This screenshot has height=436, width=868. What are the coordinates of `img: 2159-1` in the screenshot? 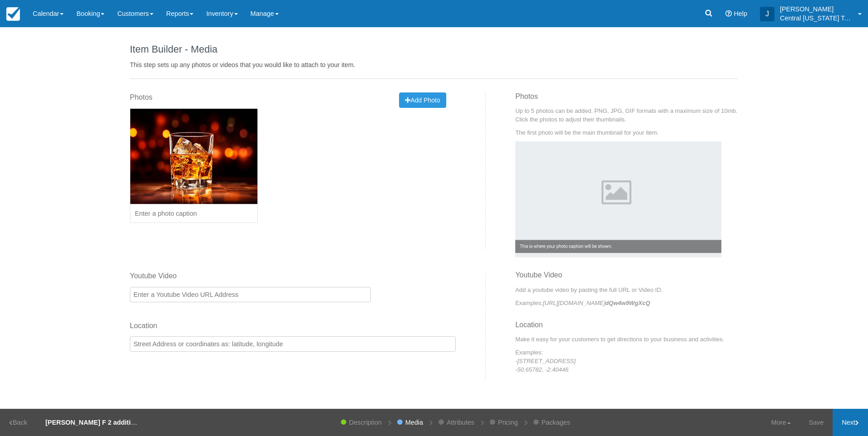 It's located at (194, 157).